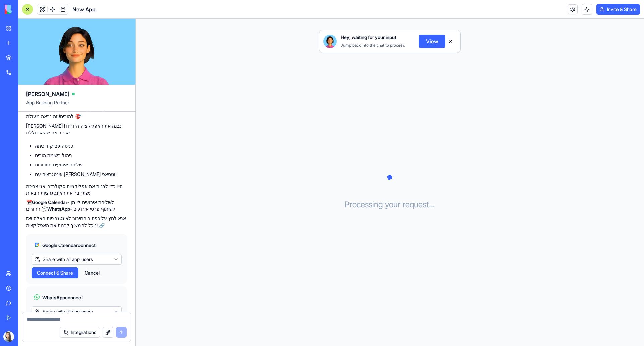 The width and height of the screenshot is (644, 346). I want to click on img: Ella_00000_wcx2te.png, so click(330, 41).